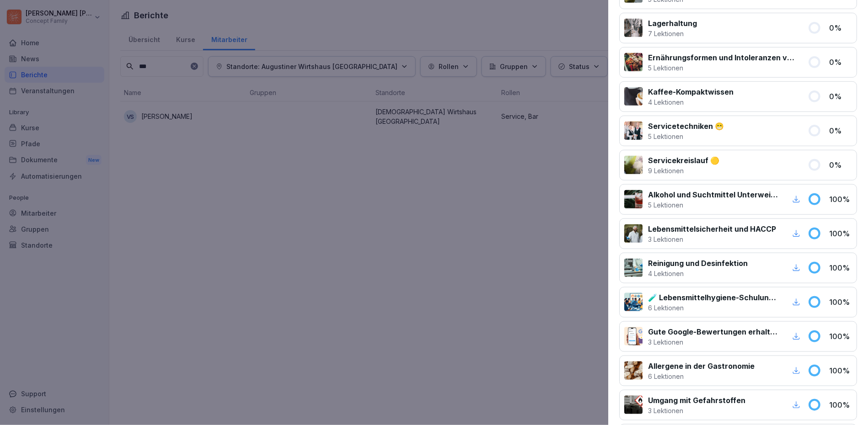 The image size is (868, 425). I want to click on p: Reinigung und Desinfektion, so click(698, 264).